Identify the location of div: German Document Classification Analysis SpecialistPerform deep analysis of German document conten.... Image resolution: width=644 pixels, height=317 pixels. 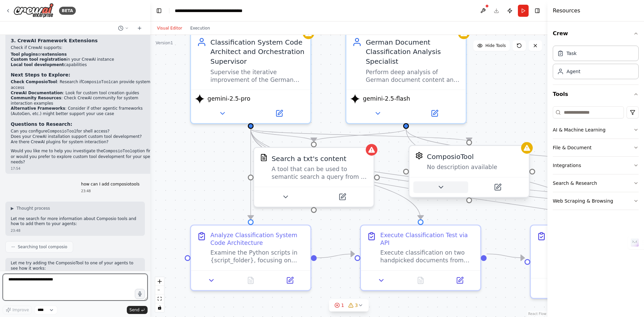
(406, 77).